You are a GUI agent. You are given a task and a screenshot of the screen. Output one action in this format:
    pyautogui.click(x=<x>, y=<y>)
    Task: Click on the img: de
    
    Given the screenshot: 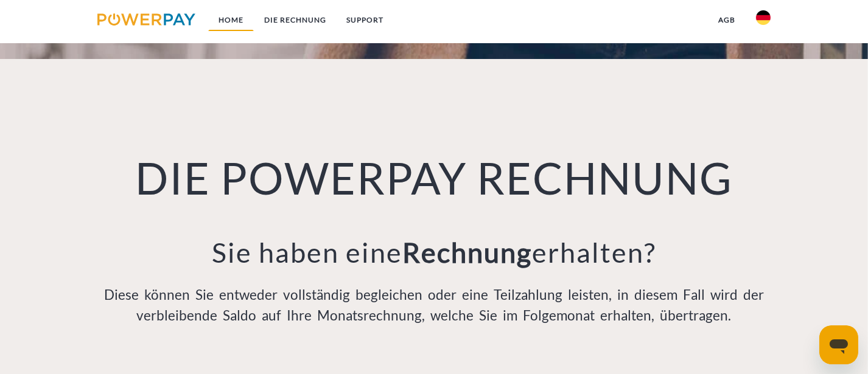 What is the action you would take?
    pyautogui.click(x=763, y=17)
    